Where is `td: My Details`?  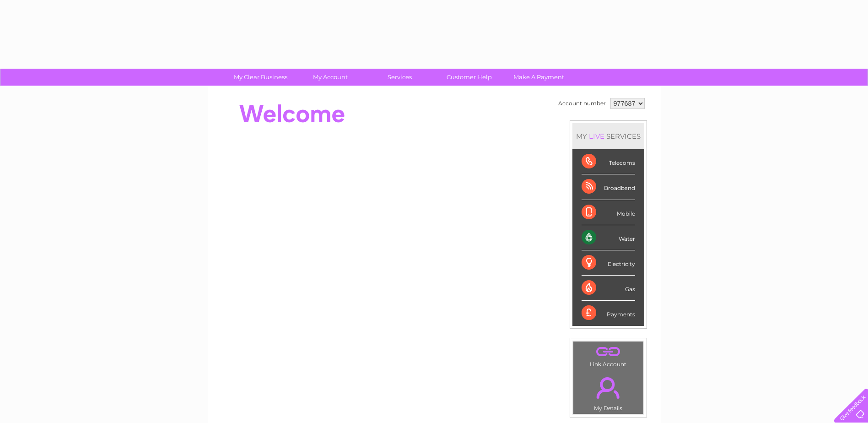
td: My Details is located at coordinates (608, 392).